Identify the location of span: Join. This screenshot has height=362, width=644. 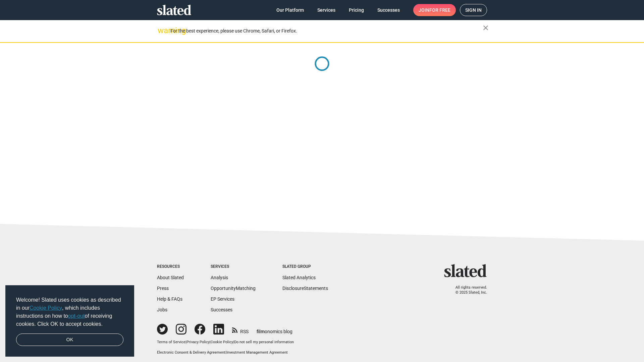
(434, 10).